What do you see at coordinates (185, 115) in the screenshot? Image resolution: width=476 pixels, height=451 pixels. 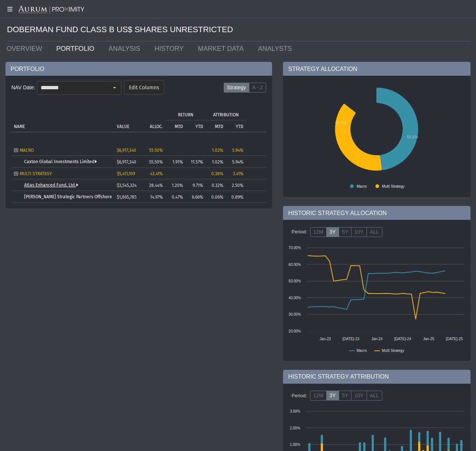 I see `p: RETURN` at bounding box center [185, 115].